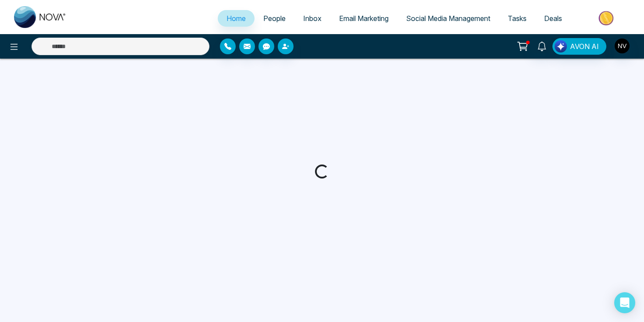 This screenshot has width=644, height=322. I want to click on img: Lead Flow, so click(561, 47).